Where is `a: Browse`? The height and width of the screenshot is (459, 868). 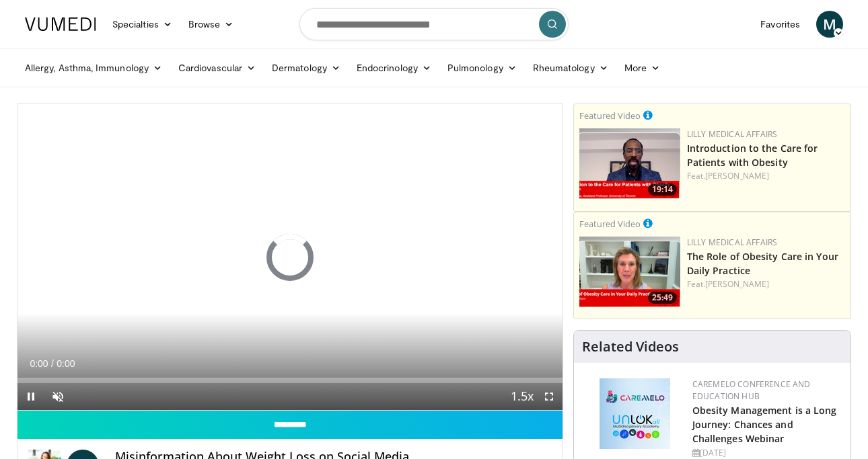 a: Browse is located at coordinates (211, 24).